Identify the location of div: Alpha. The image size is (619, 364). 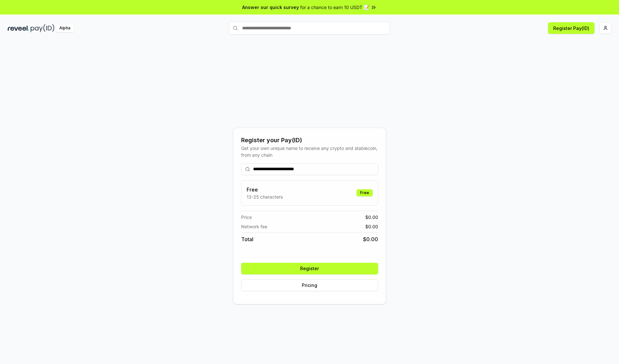
(65, 28).